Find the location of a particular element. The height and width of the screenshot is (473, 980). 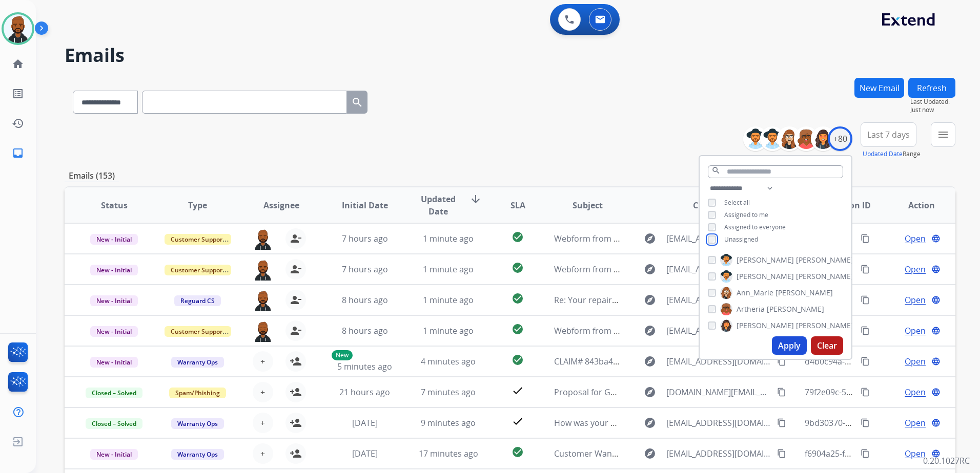

span: Select all is located at coordinates (737, 202).